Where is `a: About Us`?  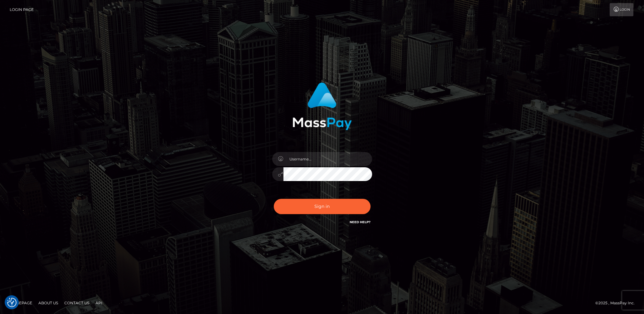 a: About Us is located at coordinates (48, 303).